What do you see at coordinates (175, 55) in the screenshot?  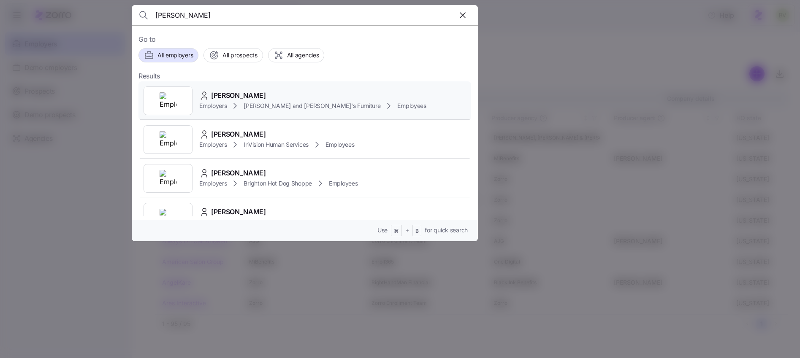 I see `span: All employers` at bounding box center [175, 55].